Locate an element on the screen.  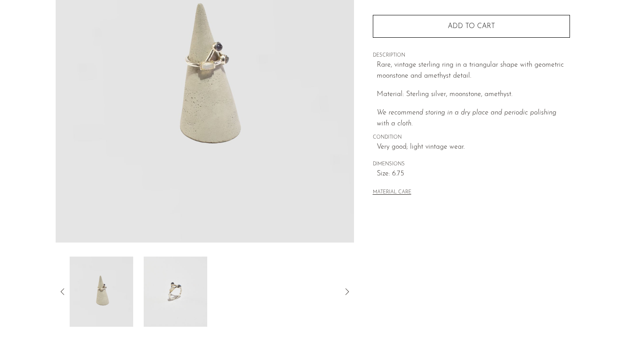
span: CONDITION is located at coordinates (471, 137).